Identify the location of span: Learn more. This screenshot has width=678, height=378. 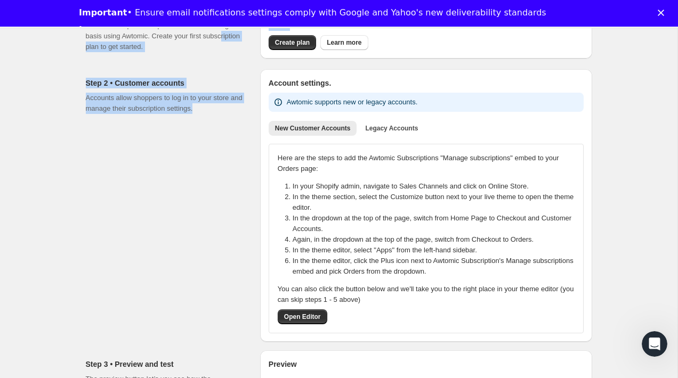
(344, 43).